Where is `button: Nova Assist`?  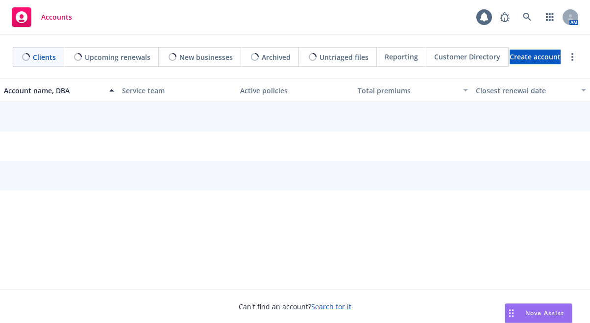 button: Nova Assist is located at coordinates (539, 313).